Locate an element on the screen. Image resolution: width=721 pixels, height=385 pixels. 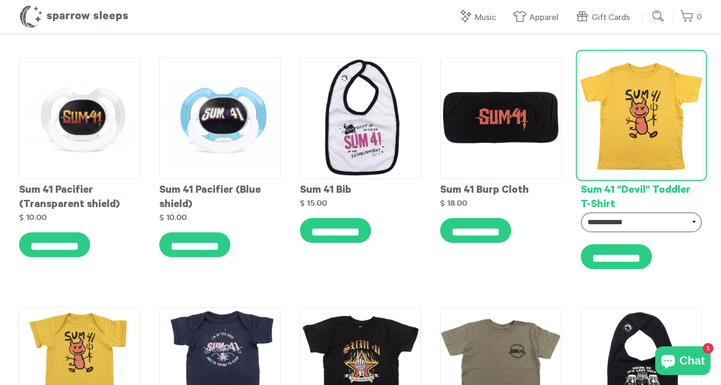
strong: $ 15.00 is located at coordinates (313, 203).